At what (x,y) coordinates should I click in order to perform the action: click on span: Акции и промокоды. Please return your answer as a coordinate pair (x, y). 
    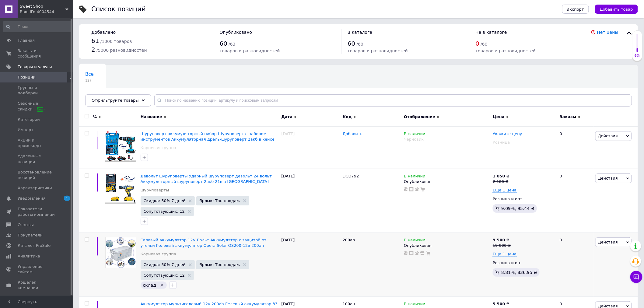
    Looking at the image, I should click on (37, 143).